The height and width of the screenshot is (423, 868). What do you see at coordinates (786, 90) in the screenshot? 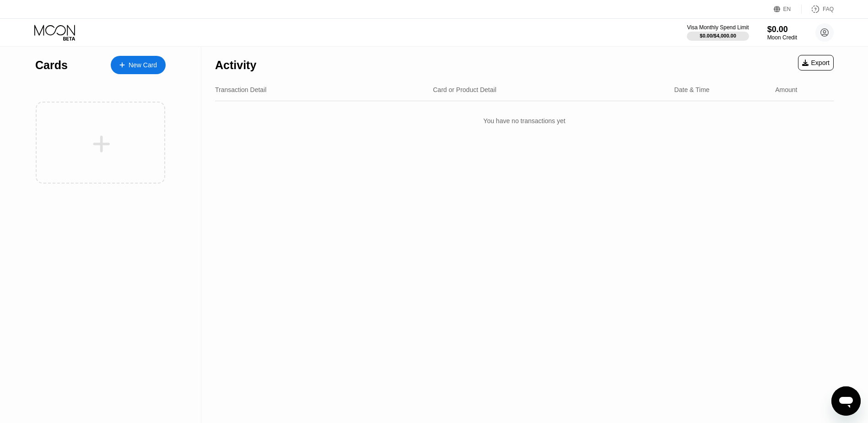
I see `div: Amount` at bounding box center [786, 90].